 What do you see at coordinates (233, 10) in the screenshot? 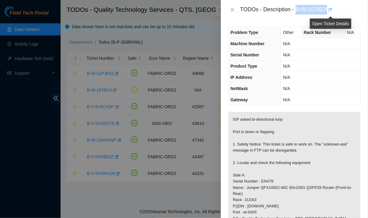
I see `button: Close` at bounding box center [233, 10].